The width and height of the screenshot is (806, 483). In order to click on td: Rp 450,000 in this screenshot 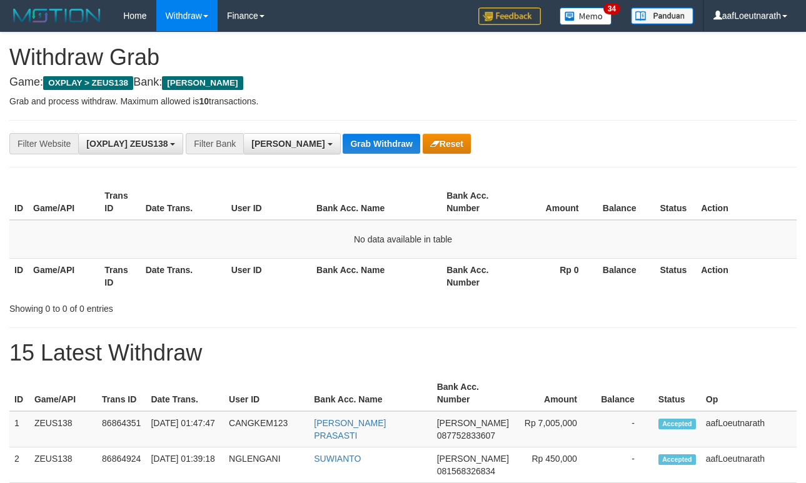, I will do `click(554, 465)`.